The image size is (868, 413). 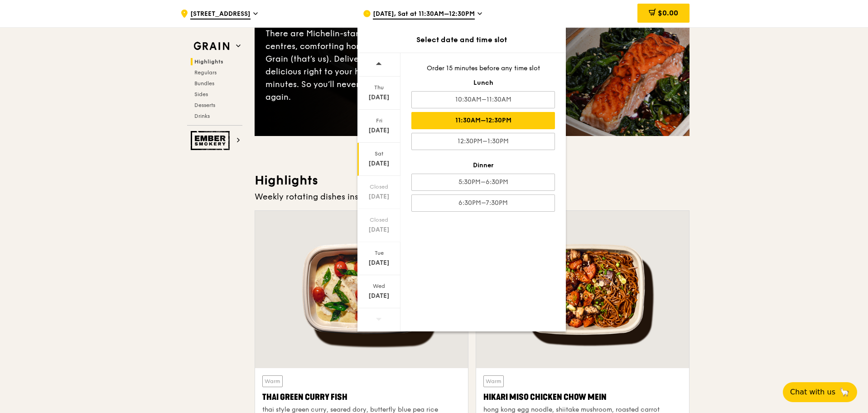 I want to click on span: Highlights, so click(x=209, y=61).